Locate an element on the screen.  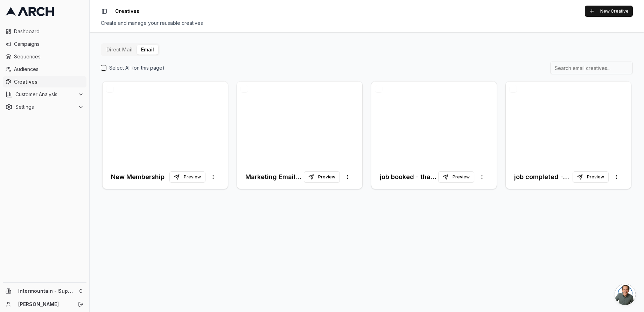
h3: Marketing Email 1.0 is located at coordinates (275, 177).